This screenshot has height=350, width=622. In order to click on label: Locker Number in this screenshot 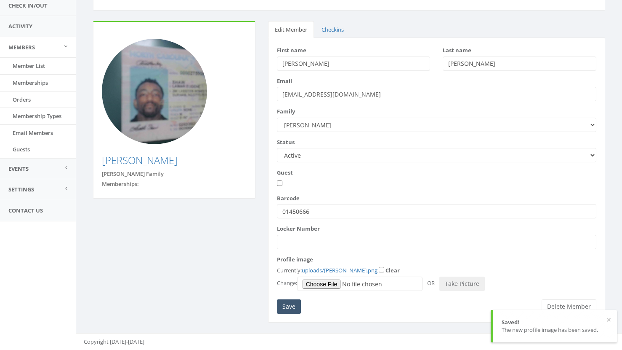, I will do `click(299, 228)`.